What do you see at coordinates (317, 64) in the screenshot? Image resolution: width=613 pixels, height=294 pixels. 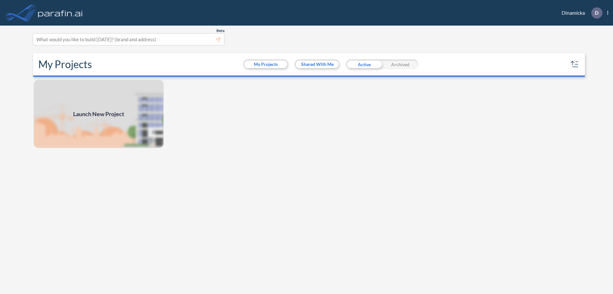 I see `button: Shared With Me` at bounding box center [317, 64].